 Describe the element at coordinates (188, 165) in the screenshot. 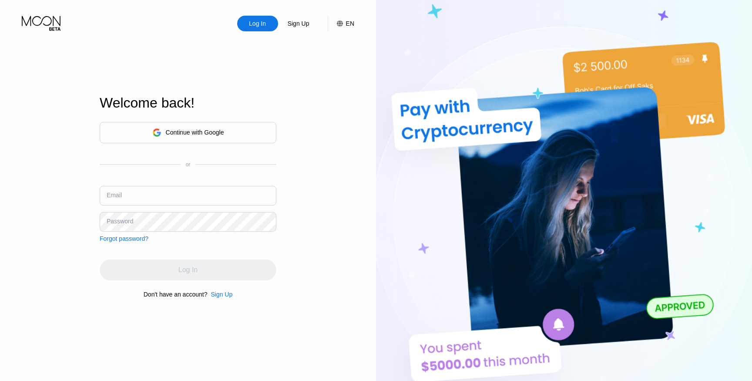

I see `div: or` at that location.